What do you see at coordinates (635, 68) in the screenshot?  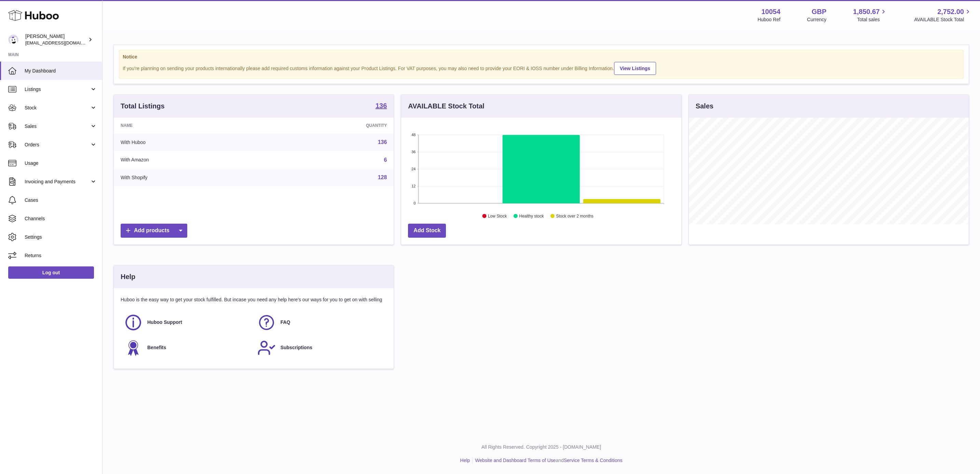 I see `a: View Listings` at bounding box center [635, 68].